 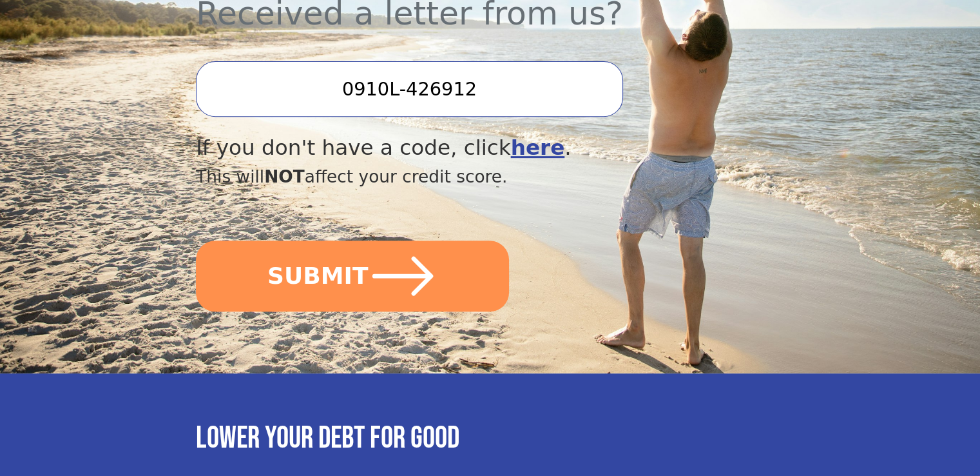 I want to click on div: This will affect your credit score., so click(x=446, y=176).